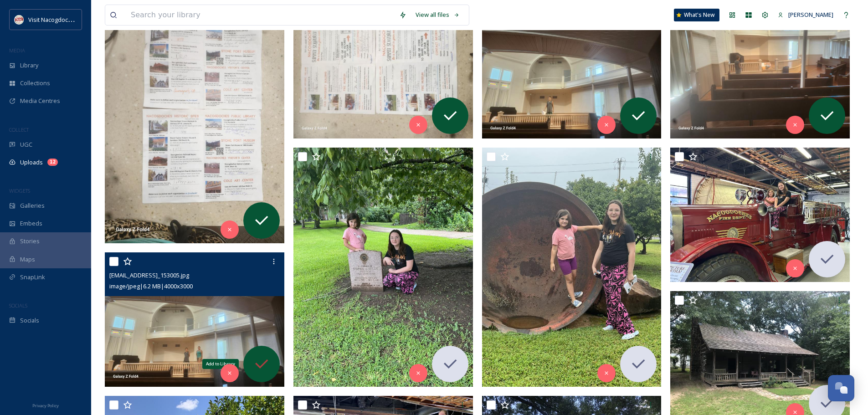 The height and width of the screenshot is (415, 868). Describe the element at coordinates (19, 19) in the screenshot. I see `img: images%20%281%29.jpeg` at that location.